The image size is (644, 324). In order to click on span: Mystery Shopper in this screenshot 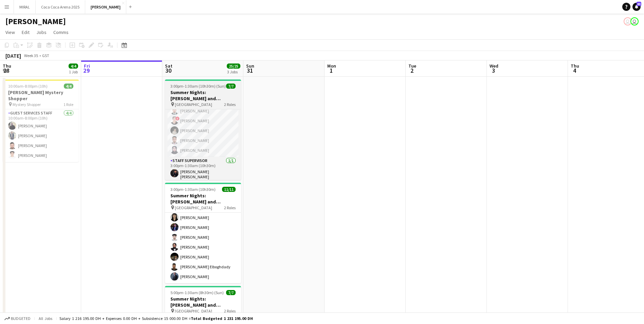, I will do `click(27, 104)`.